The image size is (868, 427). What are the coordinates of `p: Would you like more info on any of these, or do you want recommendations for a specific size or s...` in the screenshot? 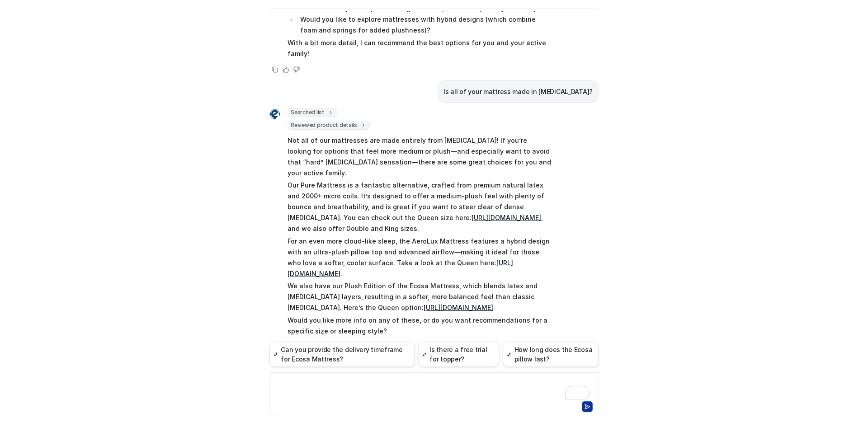 It's located at (420, 325).